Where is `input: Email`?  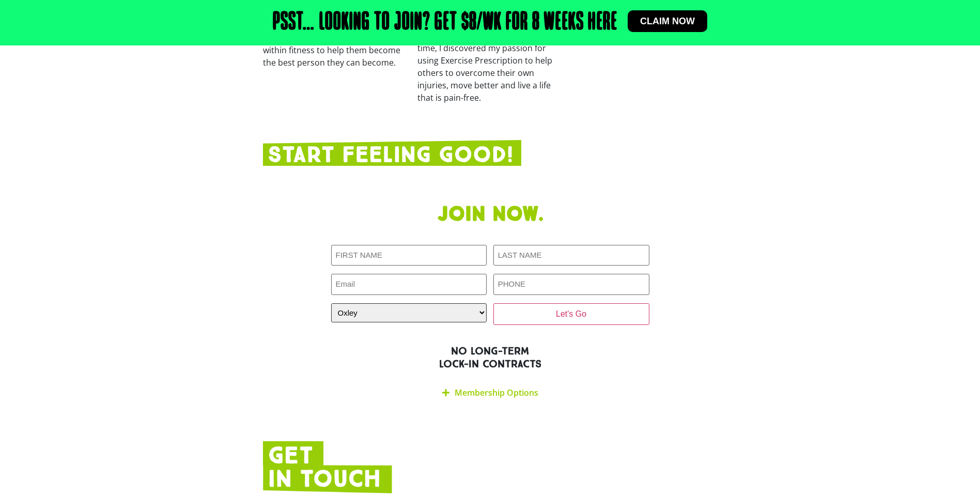
input: Email is located at coordinates (409, 284).